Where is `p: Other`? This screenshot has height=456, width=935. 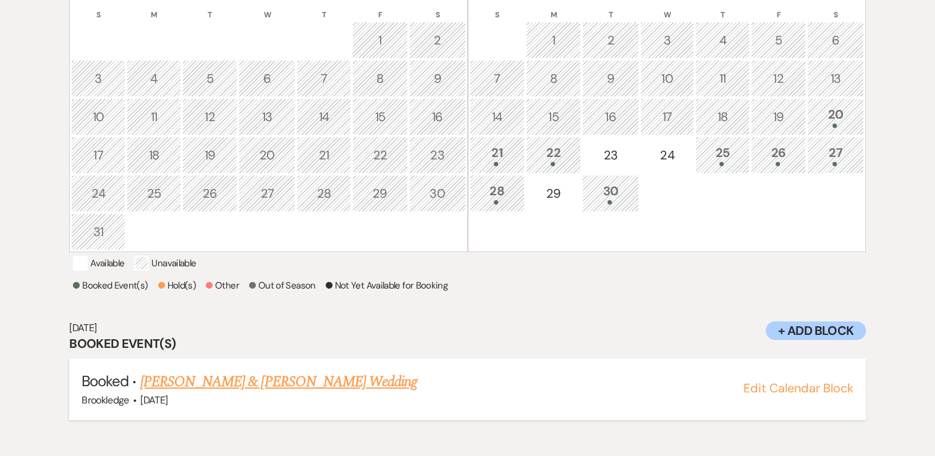 p: Other is located at coordinates (223, 286).